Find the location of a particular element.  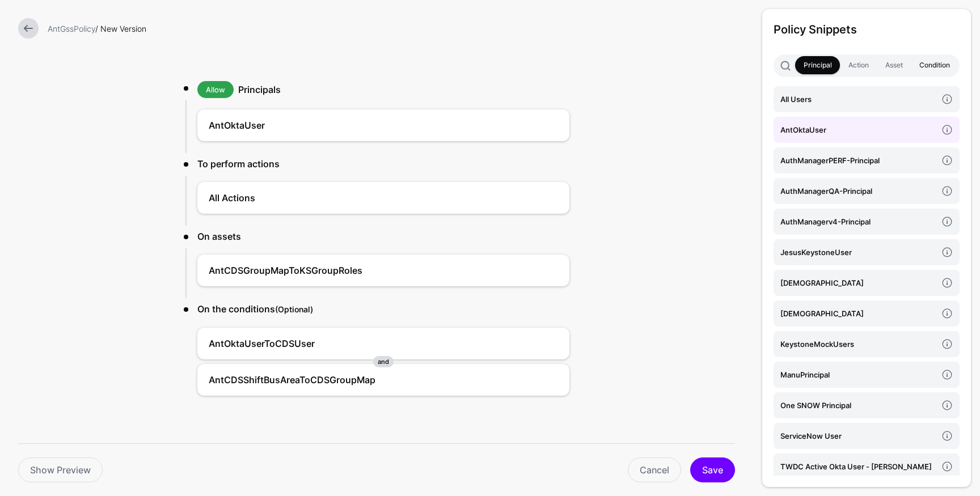

h4: AntOktaUserToCDSUser is located at coordinates (366, 344).